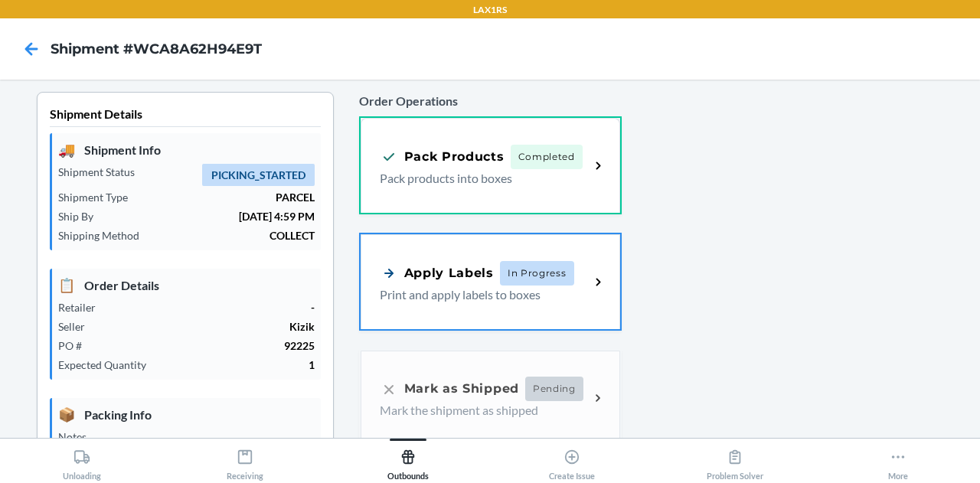  Describe the element at coordinates (571, 459) in the screenshot. I see `button: Create Issue` at that location.